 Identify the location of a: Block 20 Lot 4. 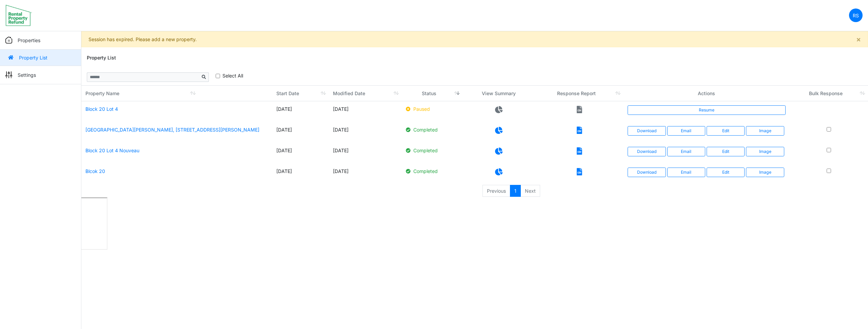
(102, 108).